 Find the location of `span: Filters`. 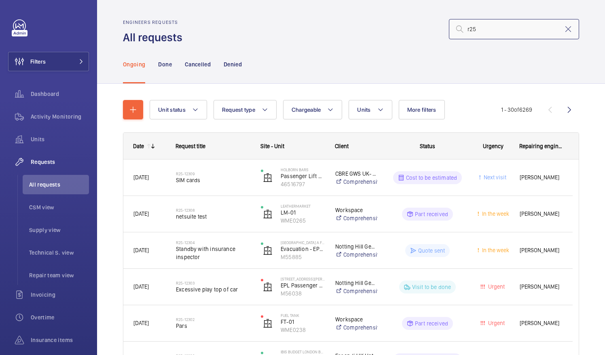

span: Filters is located at coordinates (38, 61).